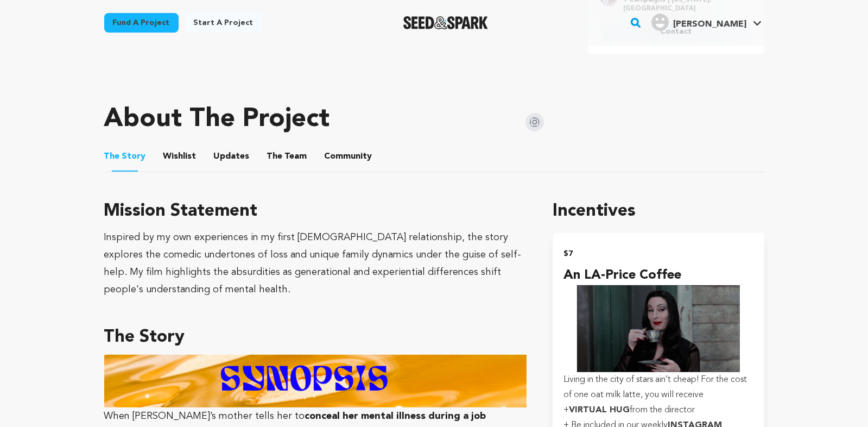 This screenshot has width=868, height=427. I want to click on span: Story, so click(125, 157).